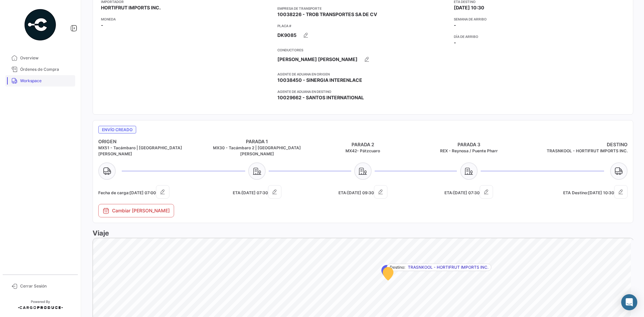 Image resolution: width=644 pixels, height=317 pixels. Describe the element at coordinates (629, 302) in the screenshot. I see `div: Abrir Intercom Messenger` at that location.